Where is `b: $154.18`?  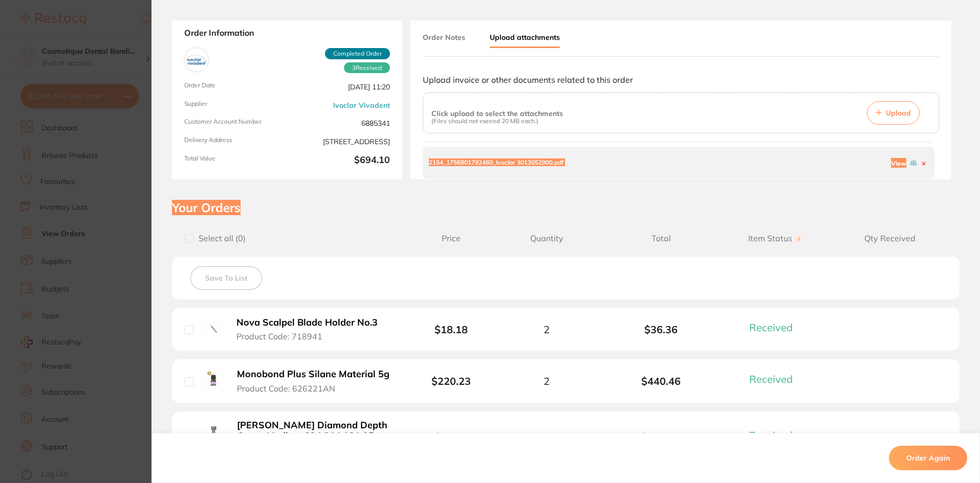 b: $154.18 is located at coordinates (661, 437).